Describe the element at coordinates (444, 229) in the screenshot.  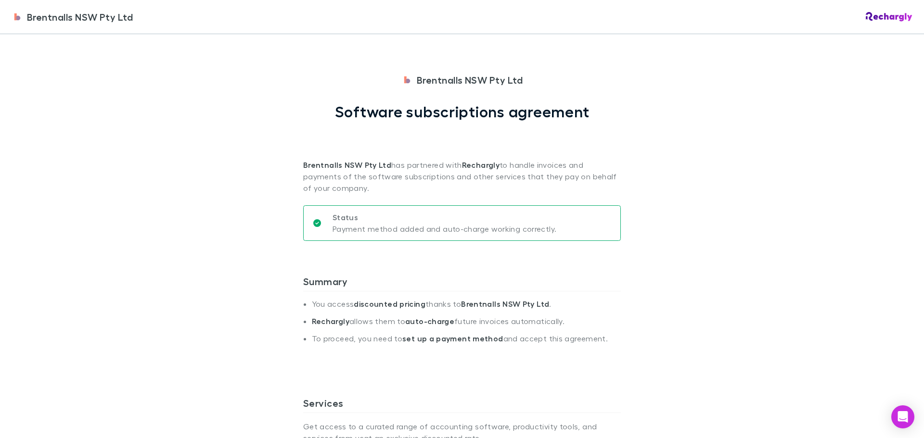
I see `p: Payment method added and auto-charge working correctly.` at that location.